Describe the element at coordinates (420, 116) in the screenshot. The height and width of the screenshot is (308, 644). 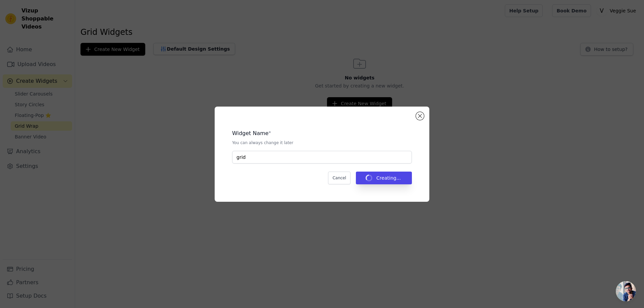
I see `button: Close modal` at that location.